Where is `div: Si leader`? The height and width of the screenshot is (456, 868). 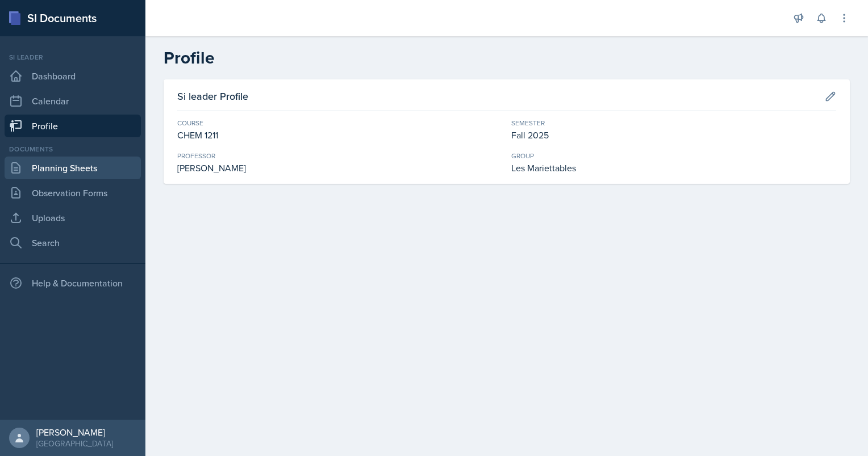
div: Si leader is located at coordinates (73, 57).